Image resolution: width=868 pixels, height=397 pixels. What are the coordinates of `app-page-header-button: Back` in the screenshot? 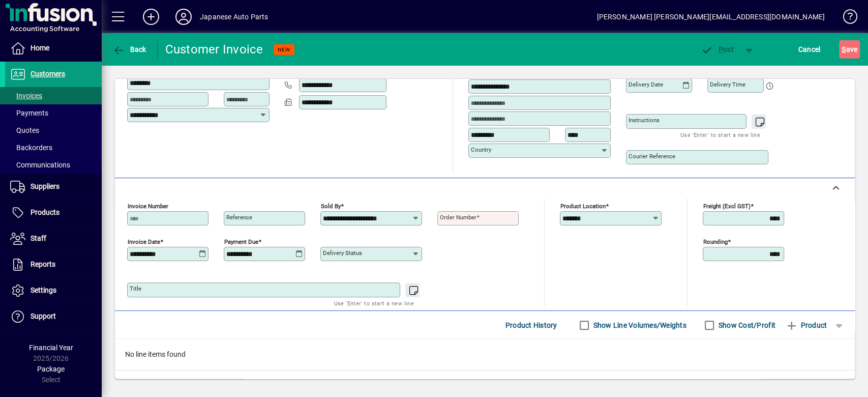 It's located at (129, 49).